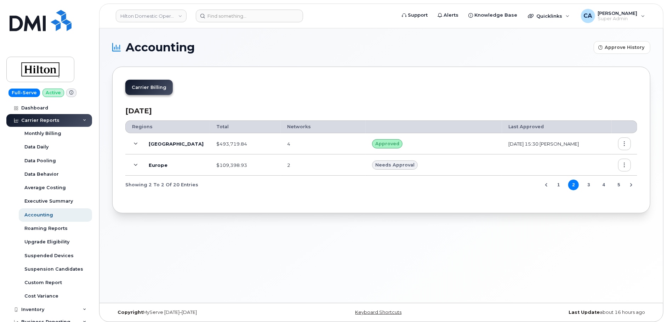  What do you see at coordinates (604, 185) in the screenshot?
I see `button: Page 4` at bounding box center [604, 185].